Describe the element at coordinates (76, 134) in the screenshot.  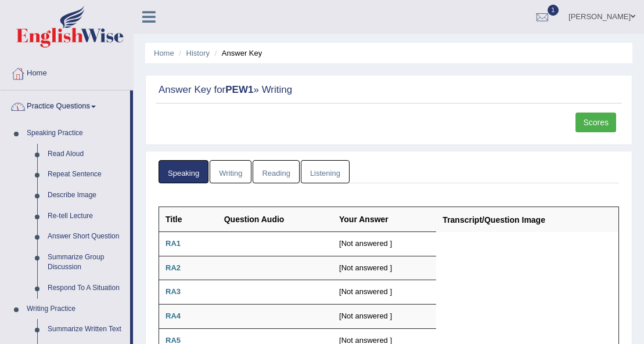
I see `a: Speaking Practice` at that location.